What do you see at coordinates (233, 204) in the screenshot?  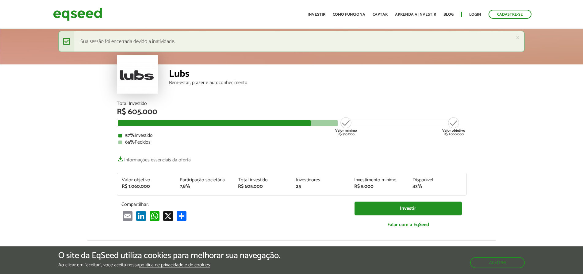 I see `p: Compartilhar:` at bounding box center [233, 204].